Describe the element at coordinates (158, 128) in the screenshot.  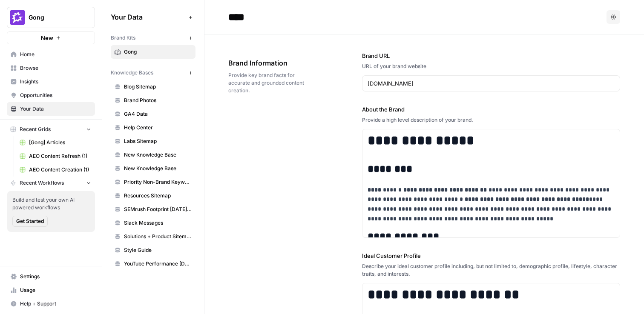
I see `span: Help Center` at that location.